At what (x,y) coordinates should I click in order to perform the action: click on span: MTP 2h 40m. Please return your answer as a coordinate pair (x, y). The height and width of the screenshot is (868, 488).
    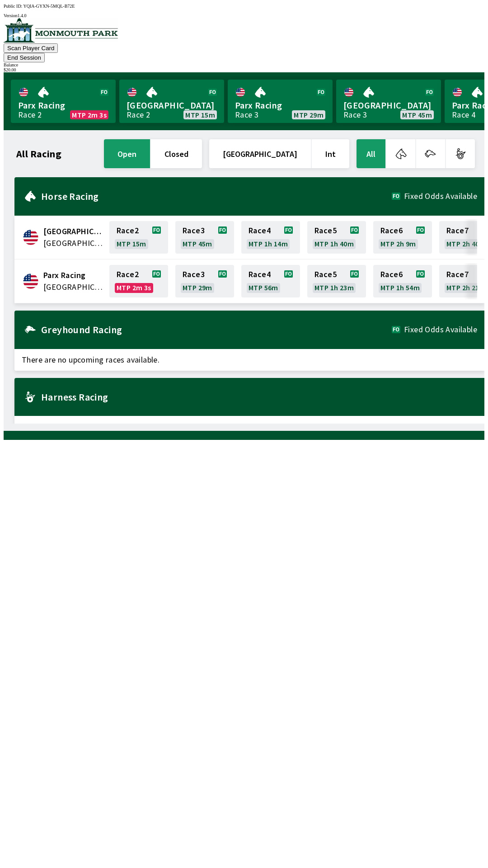
    Looking at the image, I should click on (466, 244).